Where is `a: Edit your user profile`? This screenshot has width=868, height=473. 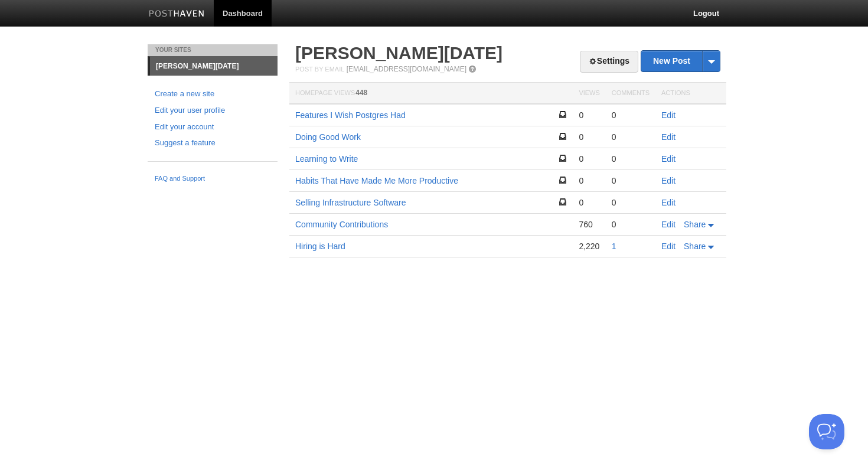
a: Edit your user profile is located at coordinates (213, 110).